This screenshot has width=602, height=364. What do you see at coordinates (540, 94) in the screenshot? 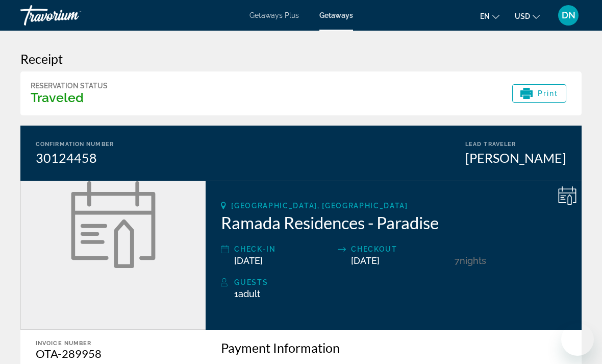
I see `button: Print` at bounding box center [540, 94].